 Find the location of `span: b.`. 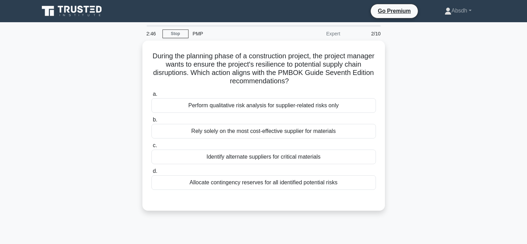

span: b. is located at coordinates (155, 119).